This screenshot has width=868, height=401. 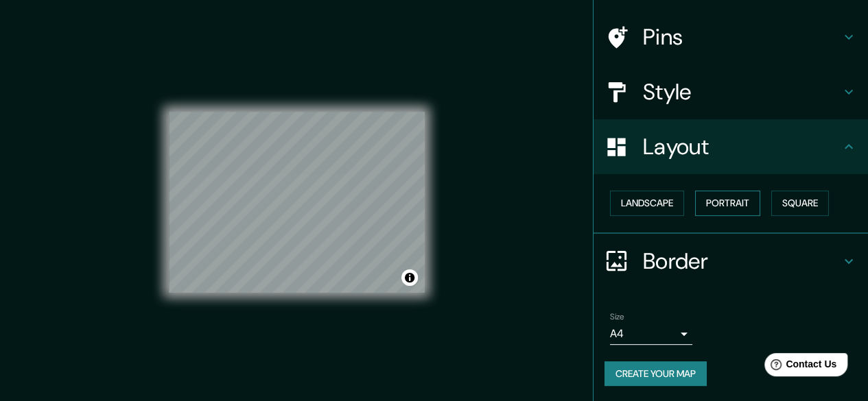 I want to click on div: Pins, so click(x=730, y=37).